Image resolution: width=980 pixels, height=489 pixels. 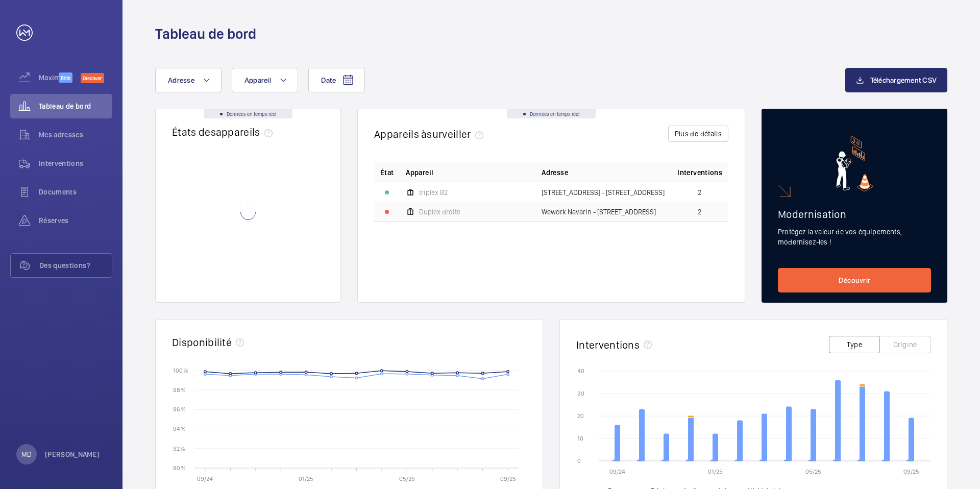 What do you see at coordinates (27, 454) in the screenshot?
I see `p: MD` at bounding box center [27, 454].